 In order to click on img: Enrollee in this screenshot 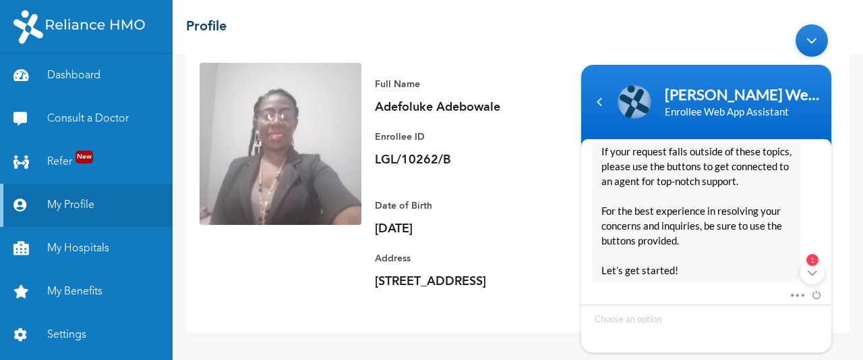, I will do `click(281, 144)`.